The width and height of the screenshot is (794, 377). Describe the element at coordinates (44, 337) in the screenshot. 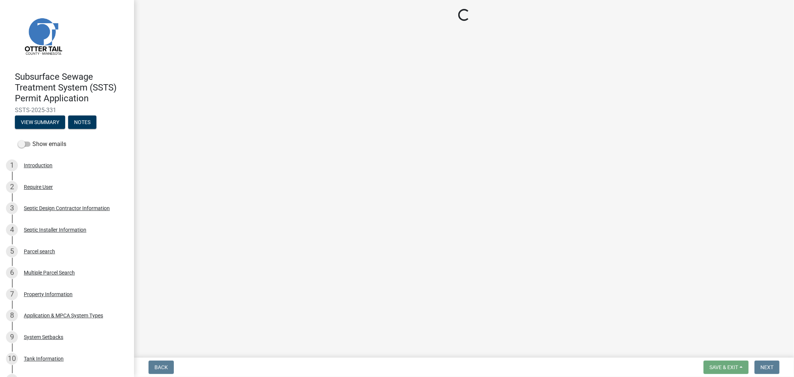

I see `div: System Setbacks` at that location.